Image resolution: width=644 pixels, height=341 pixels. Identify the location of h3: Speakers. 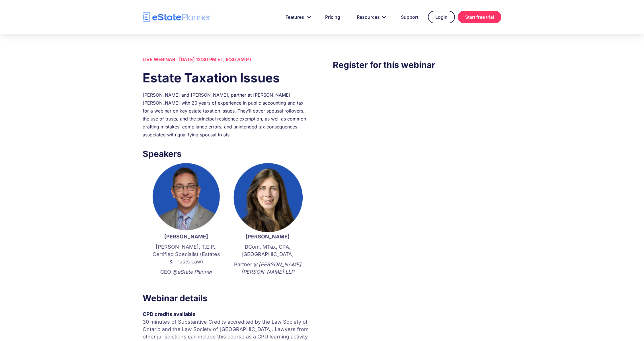
(227, 154).